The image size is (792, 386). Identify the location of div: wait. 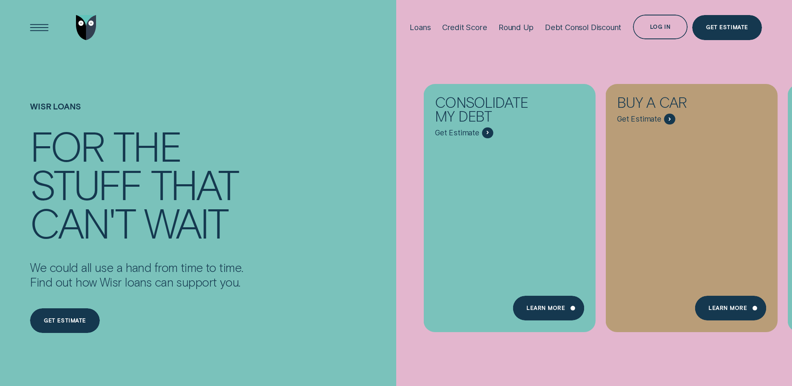
(186, 223).